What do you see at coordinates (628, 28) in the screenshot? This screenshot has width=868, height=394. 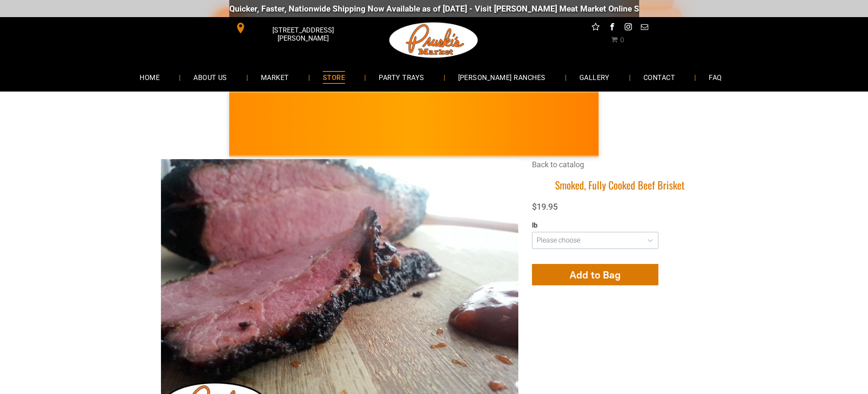 I see `a: instagram` at bounding box center [628, 28].